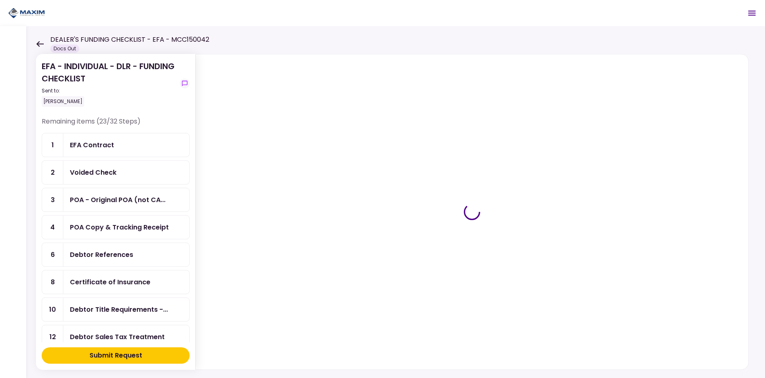  I want to click on div: Sent to:, so click(109, 91).